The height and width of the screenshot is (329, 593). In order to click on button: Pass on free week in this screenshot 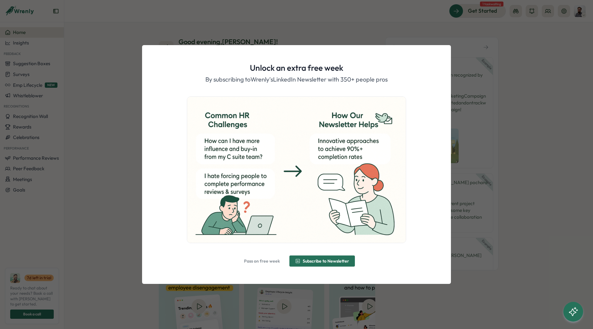, I will do `click(262, 261)`.